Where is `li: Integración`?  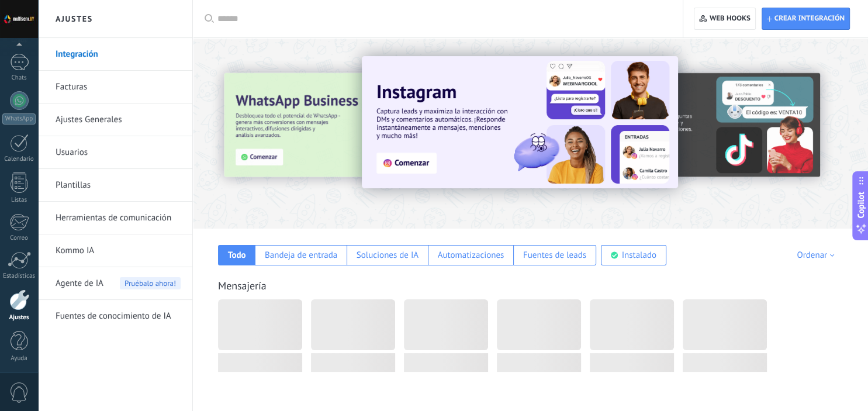
li: Integración is located at coordinates (115, 54).